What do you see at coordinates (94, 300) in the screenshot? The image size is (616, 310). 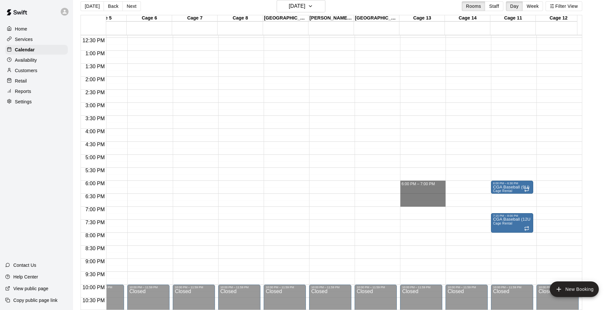 I see `span: 10:30 PM` at bounding box center [94, 300].